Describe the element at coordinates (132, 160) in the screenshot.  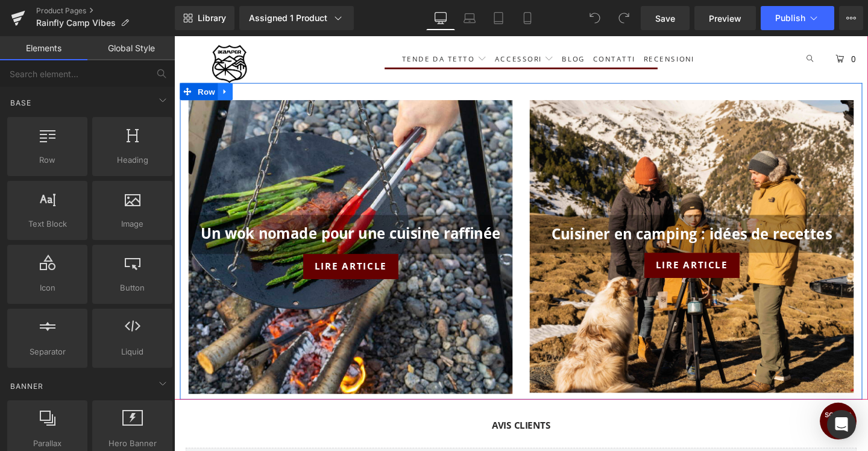
I see `span: Heading` at that location.